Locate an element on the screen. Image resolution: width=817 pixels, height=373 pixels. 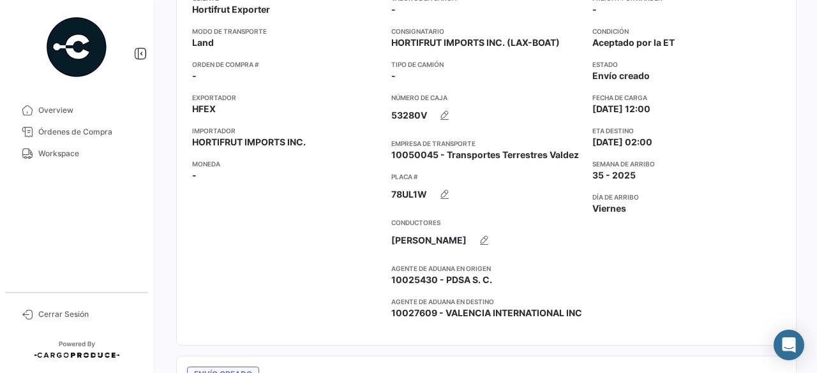
app-card-info-title: Número de Caja is located at coordinates (486, 98).